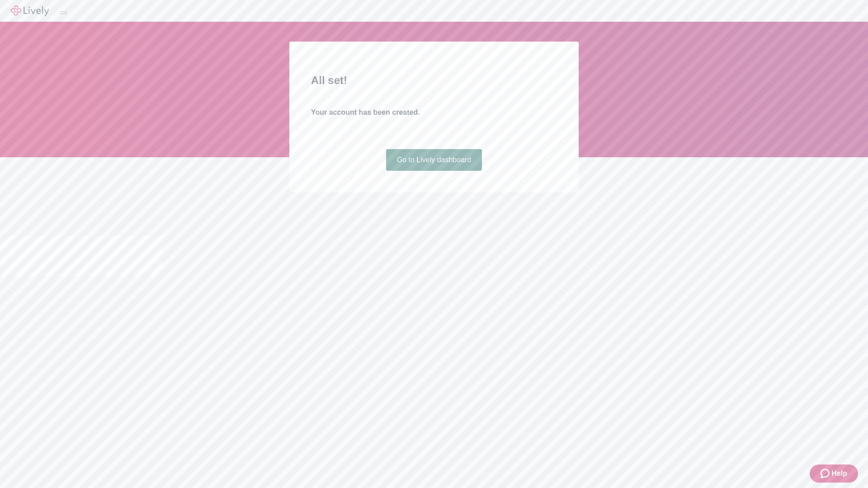 This screenshot has width=868, height=488. Describe the element at coordinates (834, 473) in the screenshot. I see `button: Zendesk support iconHelp` at that location.